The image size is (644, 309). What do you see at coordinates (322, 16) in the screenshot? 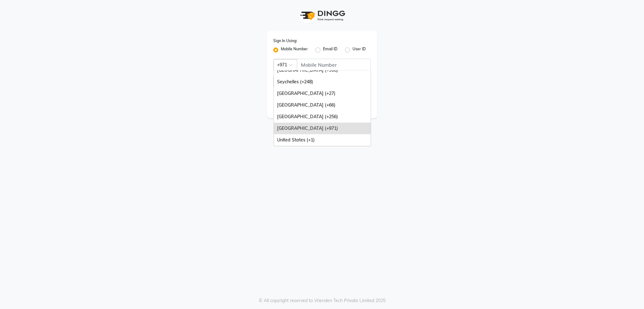
I see `img: logo1.svg` at bounding box center [322, 16].